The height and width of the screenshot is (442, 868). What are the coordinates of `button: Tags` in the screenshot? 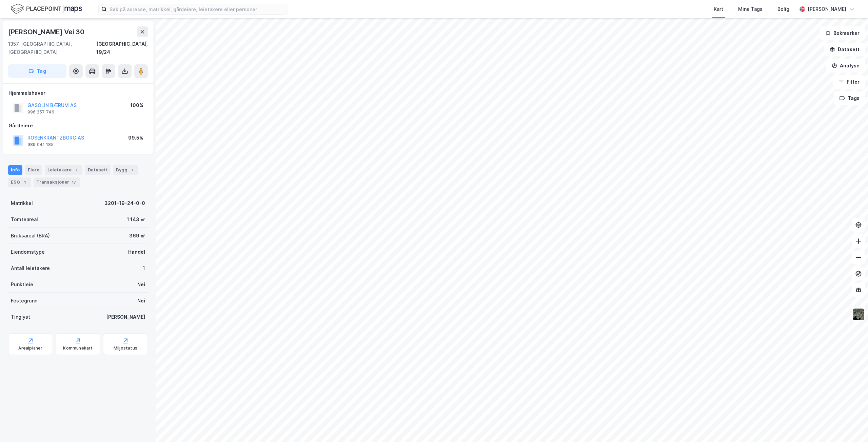 It's located at (849, 98).